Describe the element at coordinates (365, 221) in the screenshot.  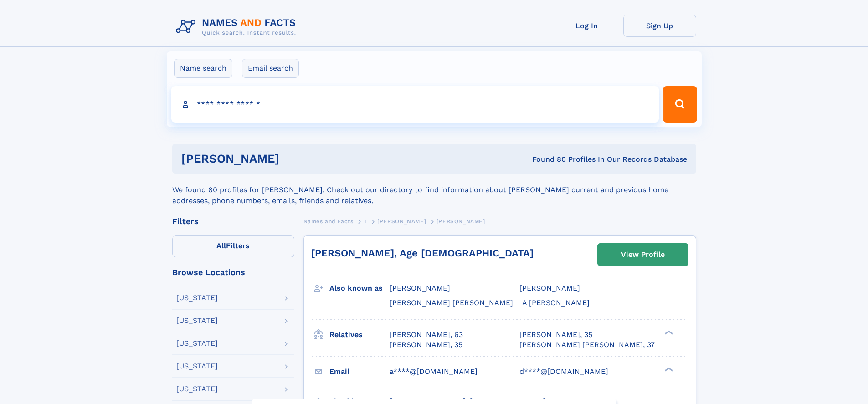
I see `a: T` at that location.